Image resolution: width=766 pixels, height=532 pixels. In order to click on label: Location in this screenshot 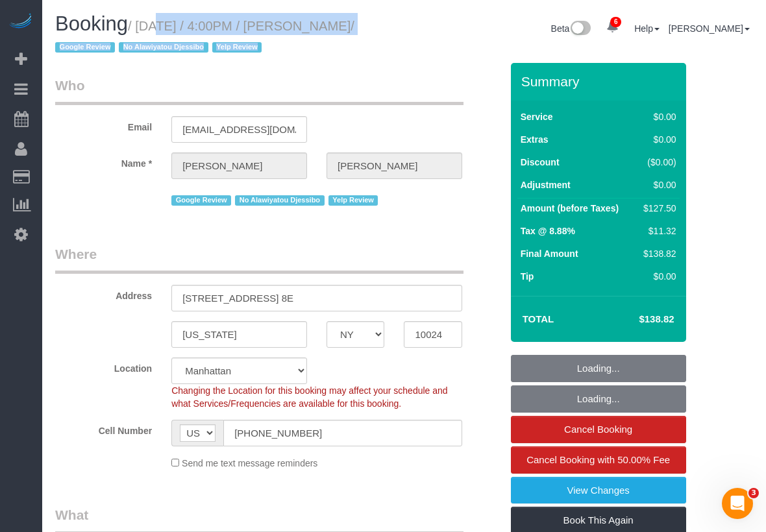, I will do `click(103, 366)`.